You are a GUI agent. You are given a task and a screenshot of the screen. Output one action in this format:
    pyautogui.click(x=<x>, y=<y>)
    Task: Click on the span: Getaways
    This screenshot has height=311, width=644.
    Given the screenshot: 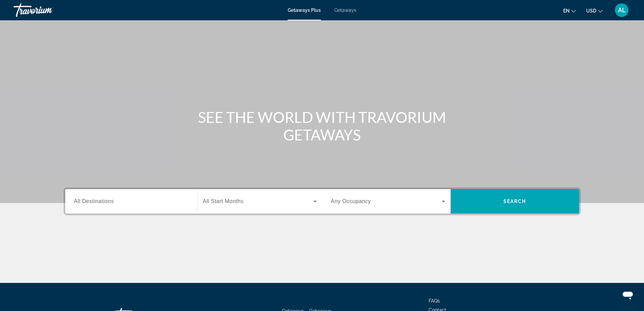 What is the action you would take?
    pyautogui.click(x=345, y=10)
    